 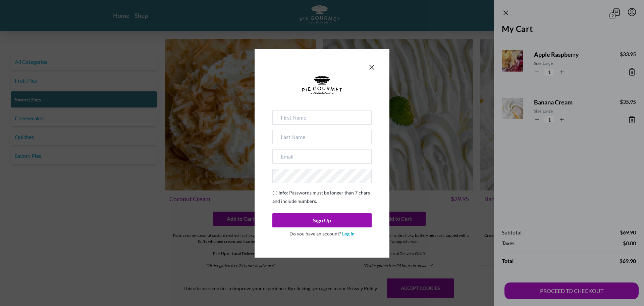 I want to click on a: Log In, so click(x=348, y=233).